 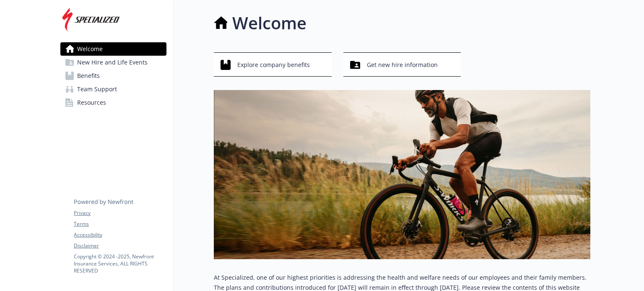 What do you see at coordinates (402, 175) in the screenshot?
I see `img: overview page banner` at bounding box center [402, 175].